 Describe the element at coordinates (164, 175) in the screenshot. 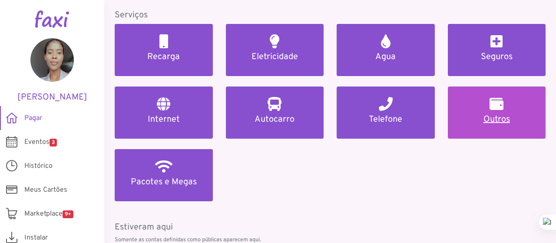

I see `a: Pacotes e Megas` at that location.